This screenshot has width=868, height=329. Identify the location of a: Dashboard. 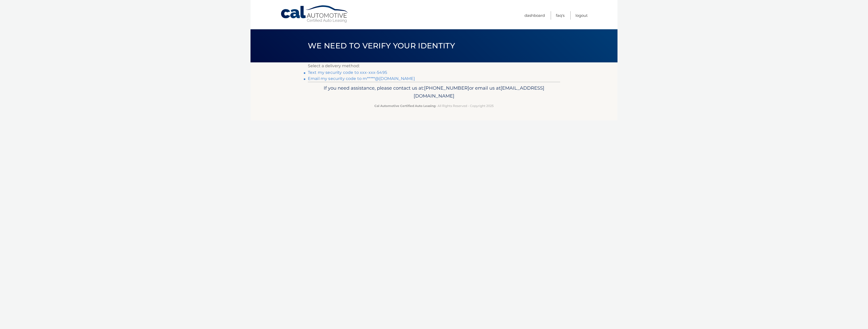
(534, 15).